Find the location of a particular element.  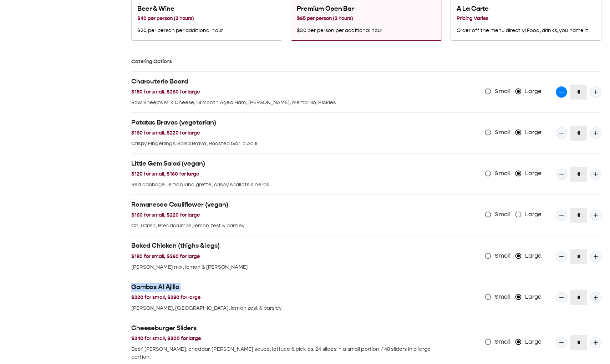

h2: Charcuterie Board is located at coordinates (287, 82).